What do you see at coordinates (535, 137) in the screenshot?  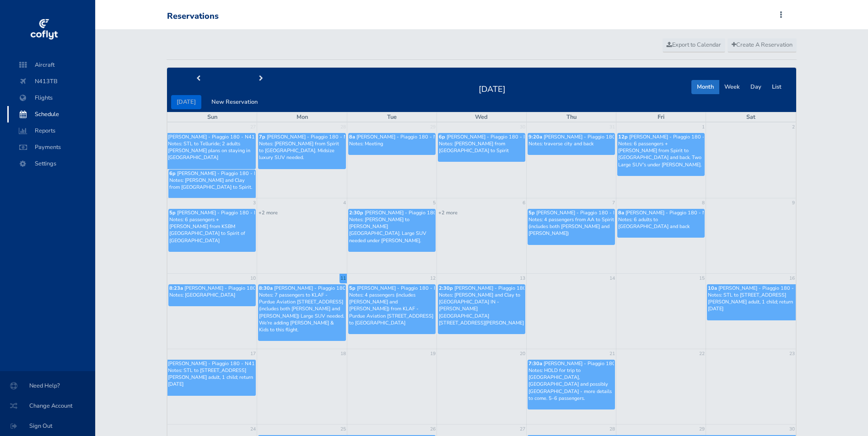 I see `span: 9:20a` at bounding box center [535, 137].